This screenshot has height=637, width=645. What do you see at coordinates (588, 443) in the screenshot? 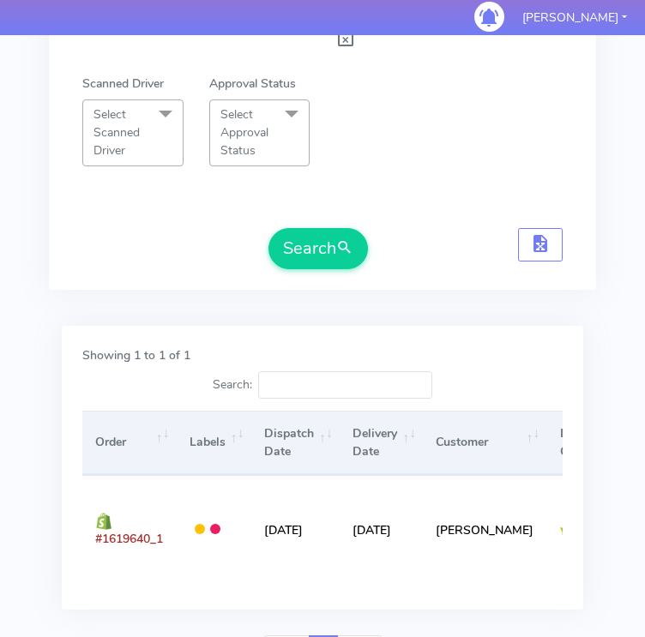
I see `th: Delivery Channel: activate to sort column ascending` at bounding box center [588, 443].